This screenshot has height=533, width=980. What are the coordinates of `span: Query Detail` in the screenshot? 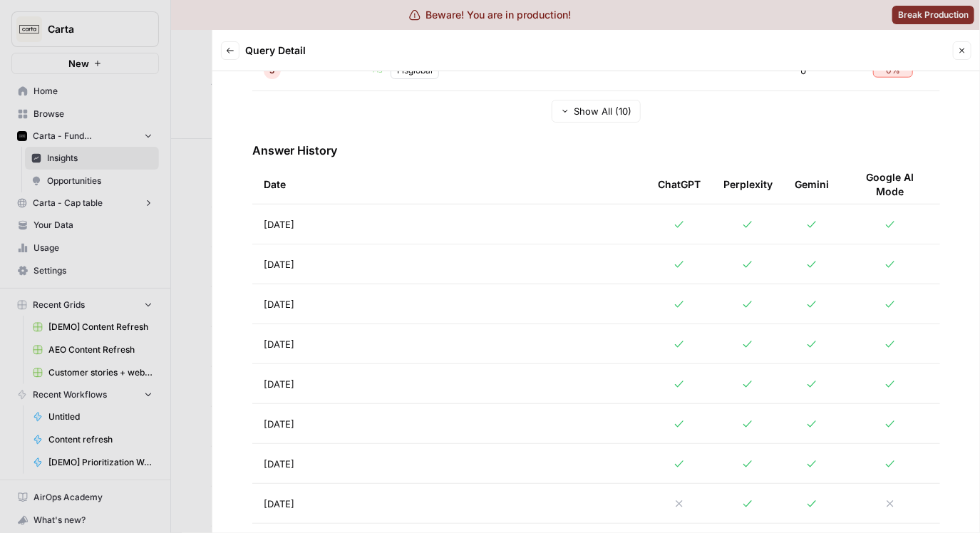 It's located at (275, 51).